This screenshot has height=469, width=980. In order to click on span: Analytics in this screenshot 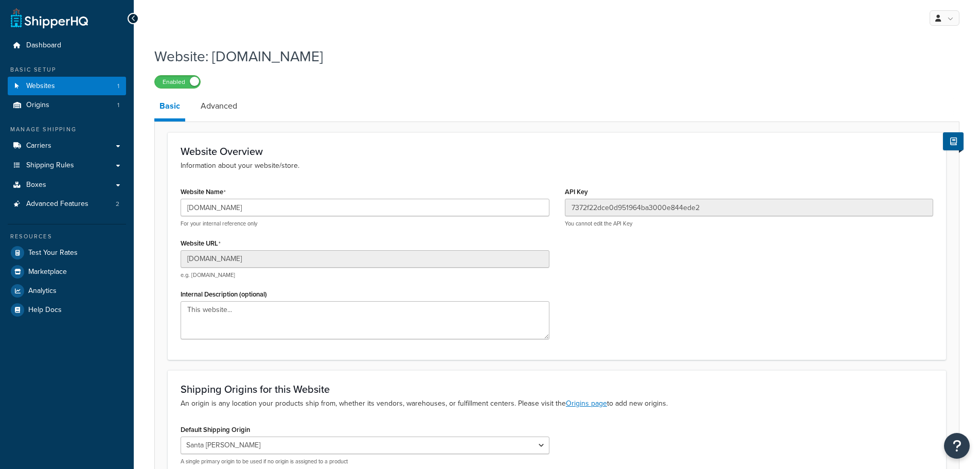, I will do `click(42, 291)`.